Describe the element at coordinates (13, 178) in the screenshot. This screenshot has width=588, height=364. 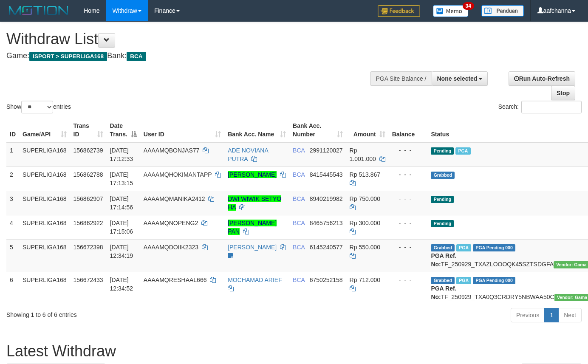
I see `td: 2` at that location.